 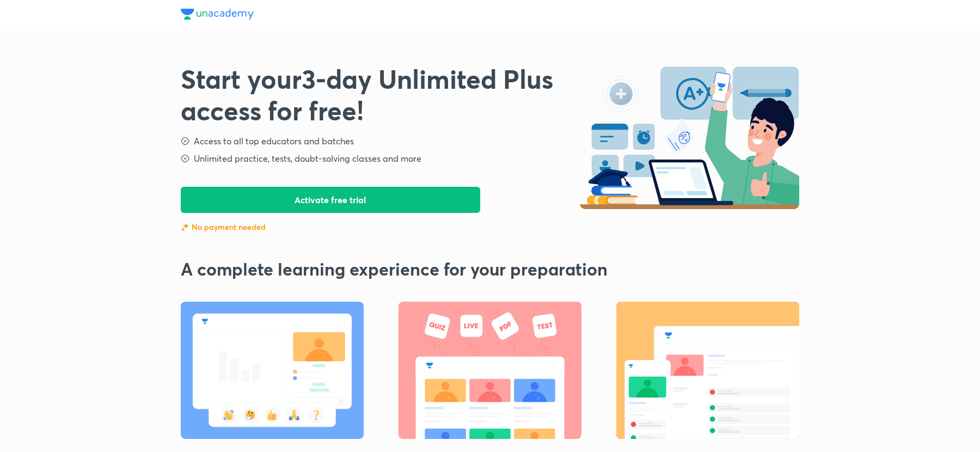 I want to click on button: Activate free trial, so click(x=330, y=200).